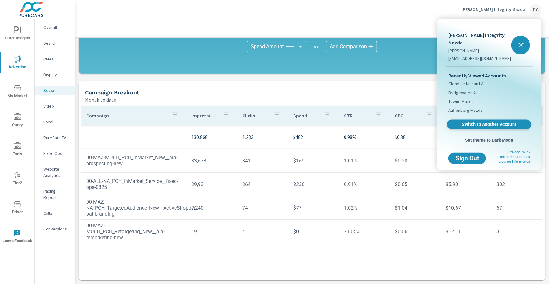 This screenshot has width=549, height=284. I want to click on span: Bridgewater Kia, so click(463, 92).